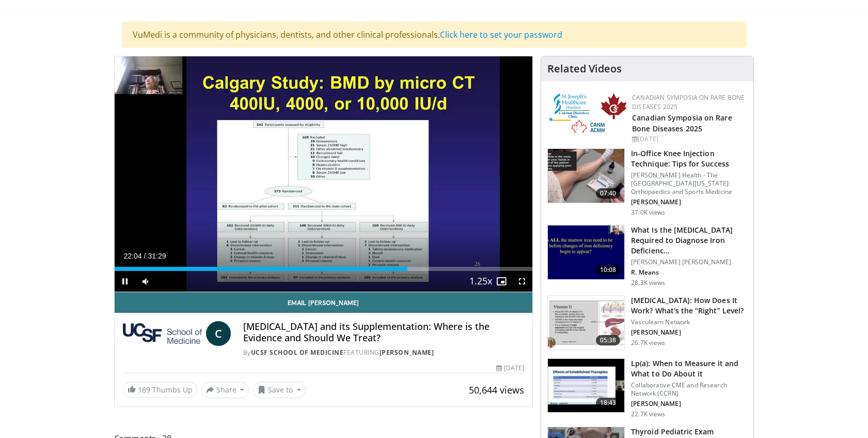  Describe the element at coordinates (648, 342) in the screenshot. I see `p: 26.7K views` at that location.